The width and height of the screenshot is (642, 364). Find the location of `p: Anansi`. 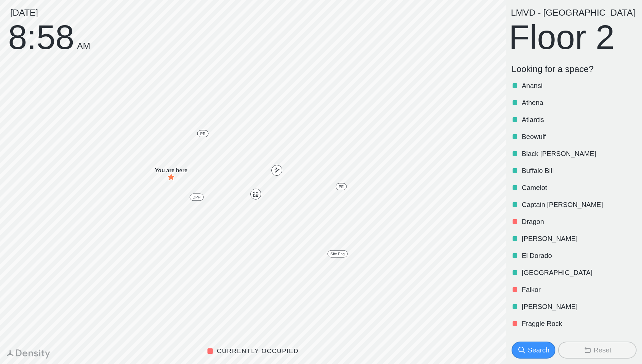

p: Anansi is located at coordinates (579, 86).